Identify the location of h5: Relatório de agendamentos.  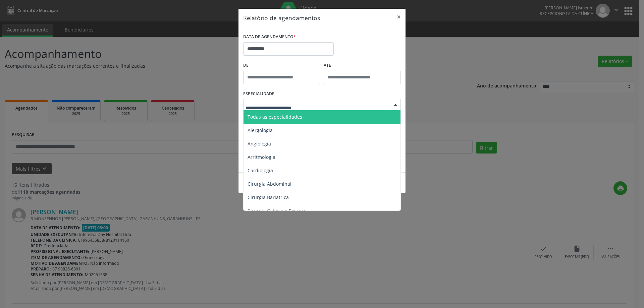
(282, 18).